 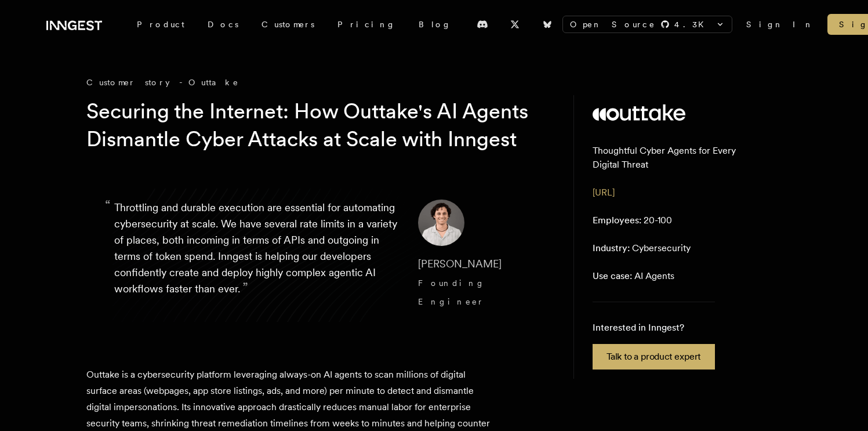 I want to click on p: Interested in Inngest?, so click(x=653, y=328).